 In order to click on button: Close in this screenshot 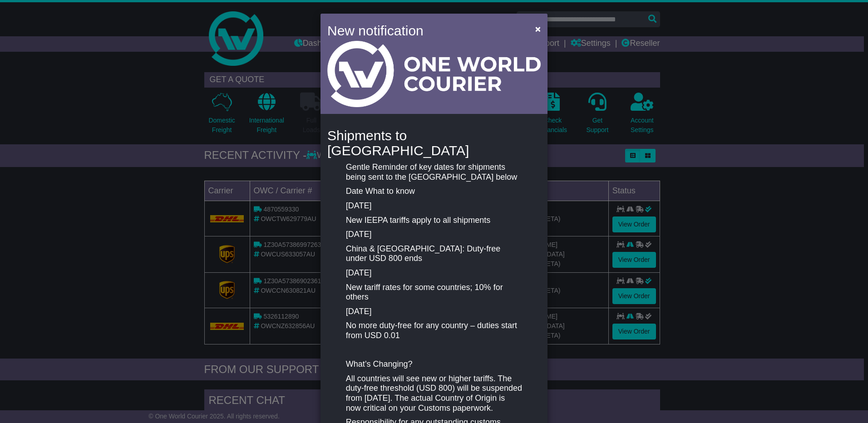, I will do `click(538, 29)`.